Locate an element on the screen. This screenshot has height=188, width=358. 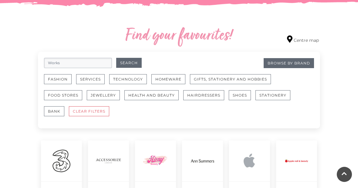
button: Gifts, Stationery and Hobbies is located at coordinates (230, 79).